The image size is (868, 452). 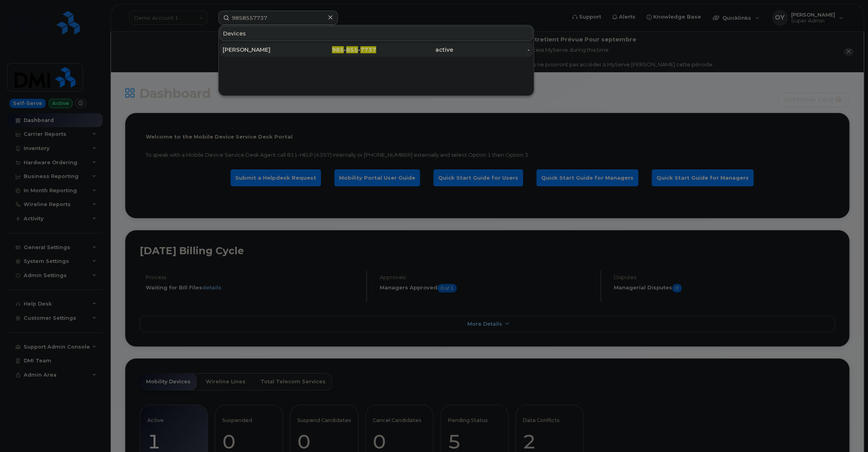 What do you see at coordinates (415, 50) in the screenshot?
I see `div: active` at bounding box center [415, 50].